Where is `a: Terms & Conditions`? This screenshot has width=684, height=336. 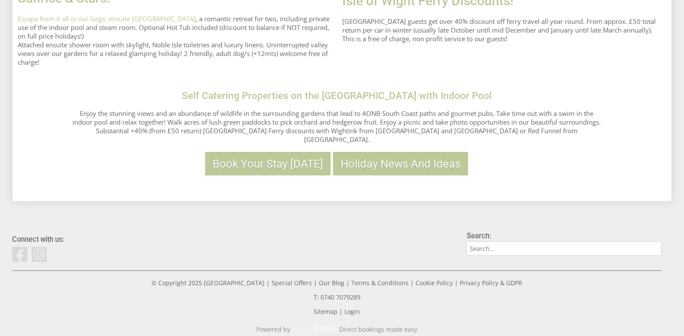 a: Terms & Conditions is located at coordinates (380, 282).